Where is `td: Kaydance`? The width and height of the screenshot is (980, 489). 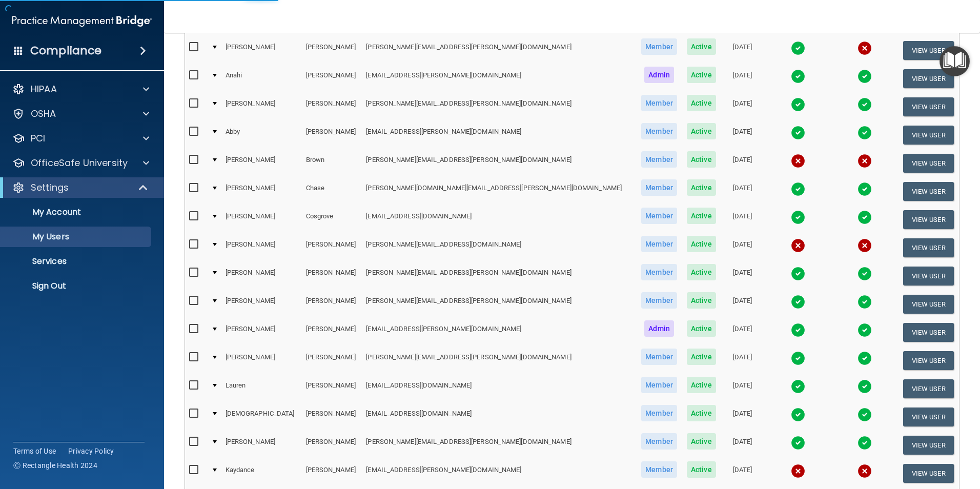
td: Kaydance is located at coordinates (262, 473).